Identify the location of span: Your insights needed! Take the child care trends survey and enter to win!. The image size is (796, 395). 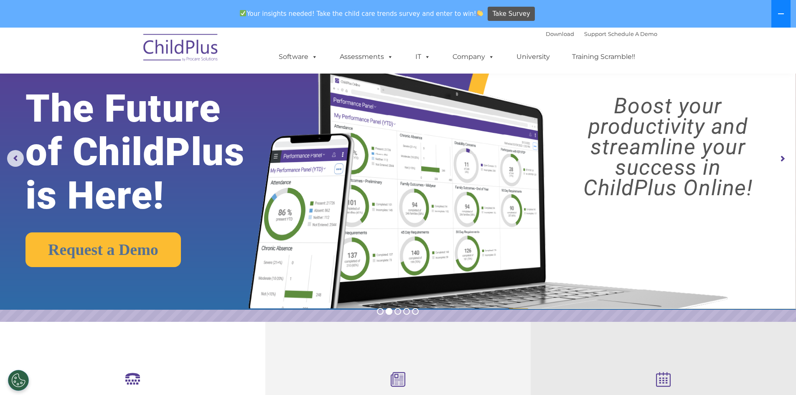
(362, 13).